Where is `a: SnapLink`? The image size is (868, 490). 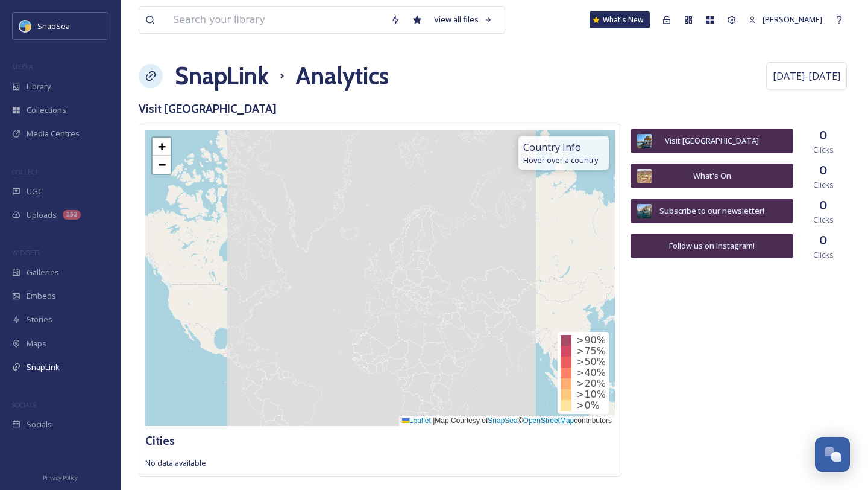
a: SnapLink is located at coordinates (222, 76).